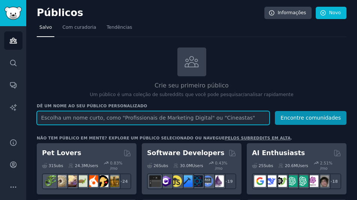 The width and height of the screenshot is (357, 200). I want to click on img: iOSProgramming, so click(186, 181).